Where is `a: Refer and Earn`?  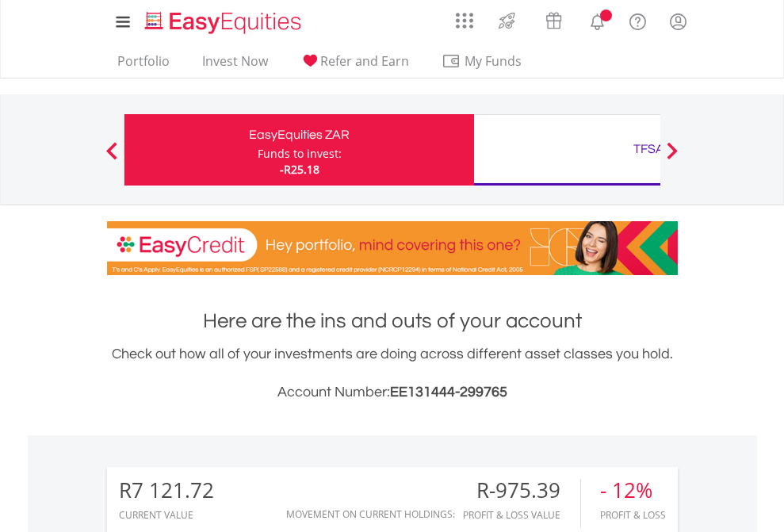
a: Refer and Earn is located at coordinates (355, 65).